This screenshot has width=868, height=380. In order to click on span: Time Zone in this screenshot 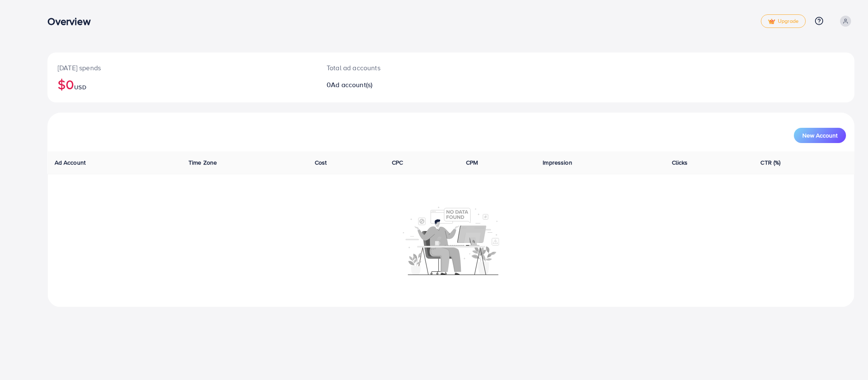, I will do `click(203, 163)`.